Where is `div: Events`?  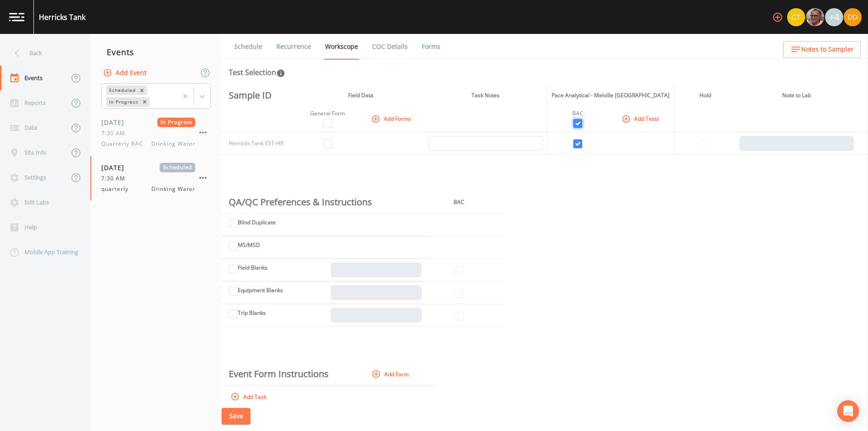
div: Events is located at coordinates (156, 52).